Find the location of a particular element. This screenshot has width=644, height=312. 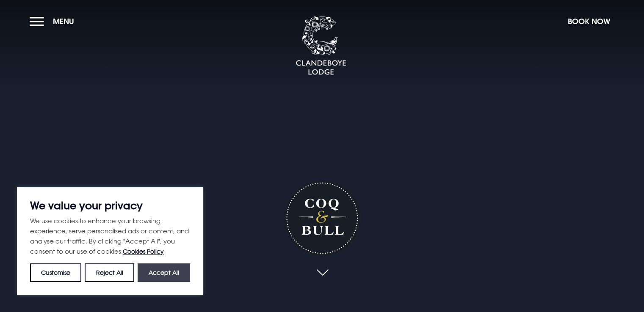

p: We value your privacy is located at coordinates (110, 205).